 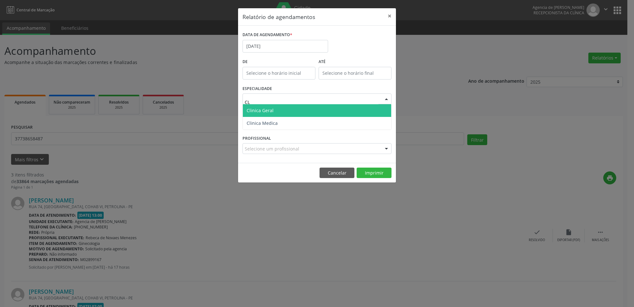 I want to click on button: Imprimir, so click(x=374, y=173).